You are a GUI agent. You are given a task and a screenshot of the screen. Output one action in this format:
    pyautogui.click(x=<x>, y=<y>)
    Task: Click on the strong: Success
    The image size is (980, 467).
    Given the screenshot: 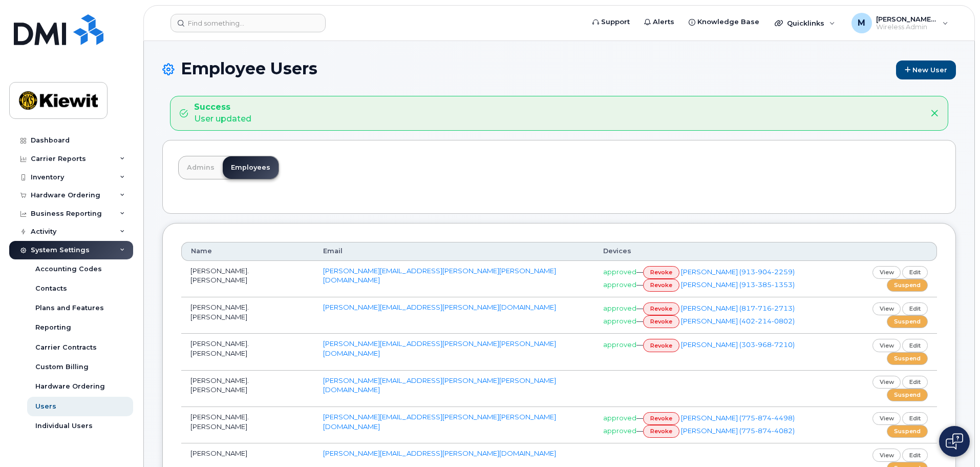 What is the action you would take?
    pyautogui.click(x=223, y=107)
    